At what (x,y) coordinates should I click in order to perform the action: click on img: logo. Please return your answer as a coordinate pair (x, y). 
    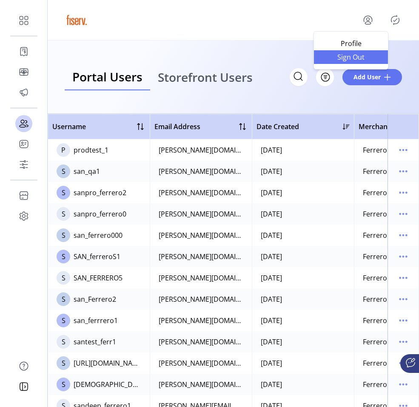
    Looking at the image, I should click on (77, 20).